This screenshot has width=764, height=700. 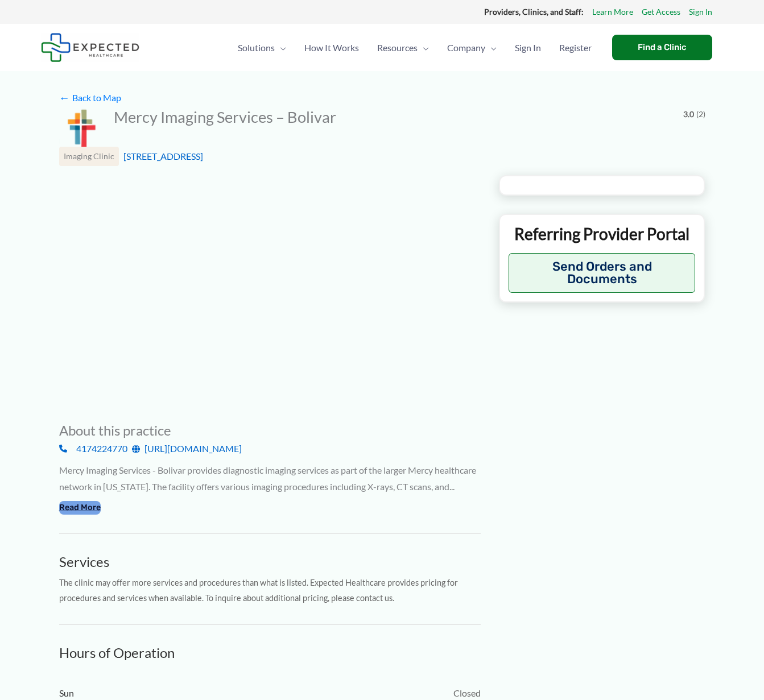 What do you see at coordinates (269, 478) in the screenshot?
I see `div: Mercy Imaging Services - Bolivar provides diagnostic imaging services as part of the larger Mercy...` at bounding box center [269, 478].